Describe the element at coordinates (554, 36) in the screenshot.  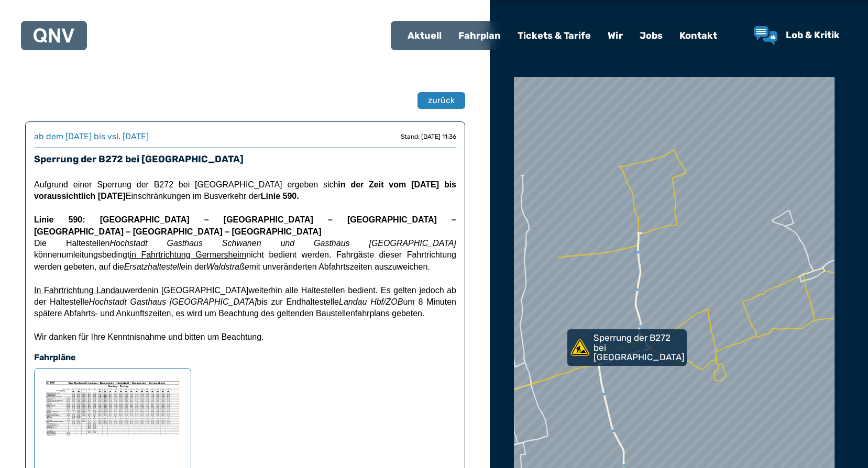
I see `a: Tickets & Tarife` at that location.